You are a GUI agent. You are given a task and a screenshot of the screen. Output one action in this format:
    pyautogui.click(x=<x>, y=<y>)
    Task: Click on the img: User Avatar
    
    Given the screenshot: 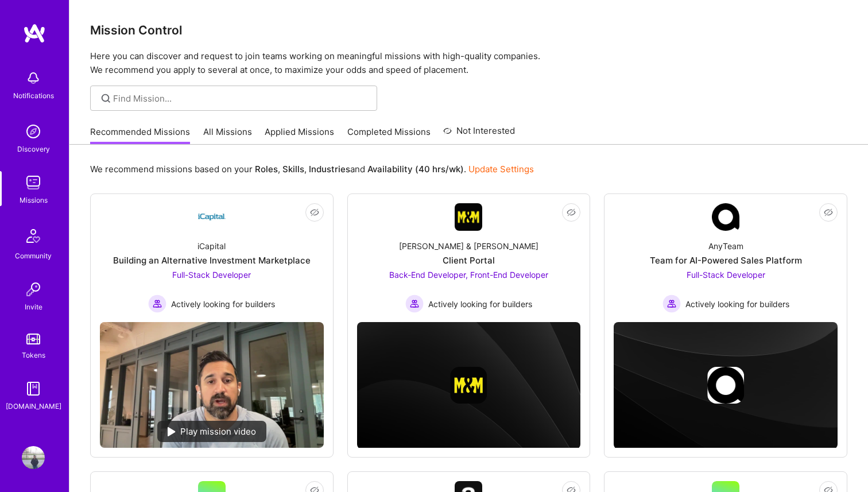 What is the action you would take?
    pyautogui.click(x=34, y=458)
    